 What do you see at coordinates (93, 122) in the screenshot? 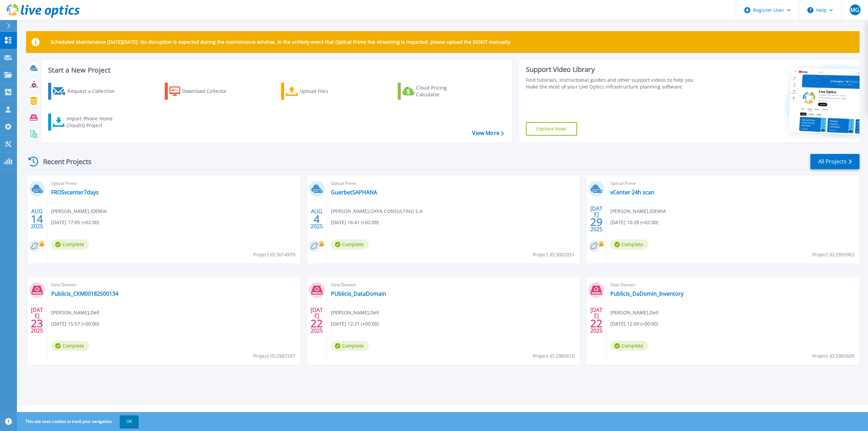
I see `div: Import Phone Home CloudIQ Project` at bounding box center [93, 122].